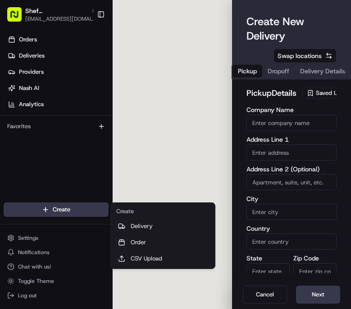  I want to click on a: CSV Upload, so click(163, 259).